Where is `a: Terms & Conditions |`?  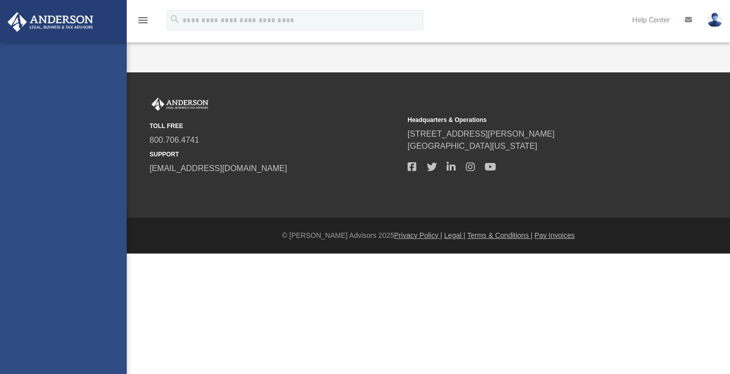
a: Terms & Conditions | is located at coordinates (500, 236).